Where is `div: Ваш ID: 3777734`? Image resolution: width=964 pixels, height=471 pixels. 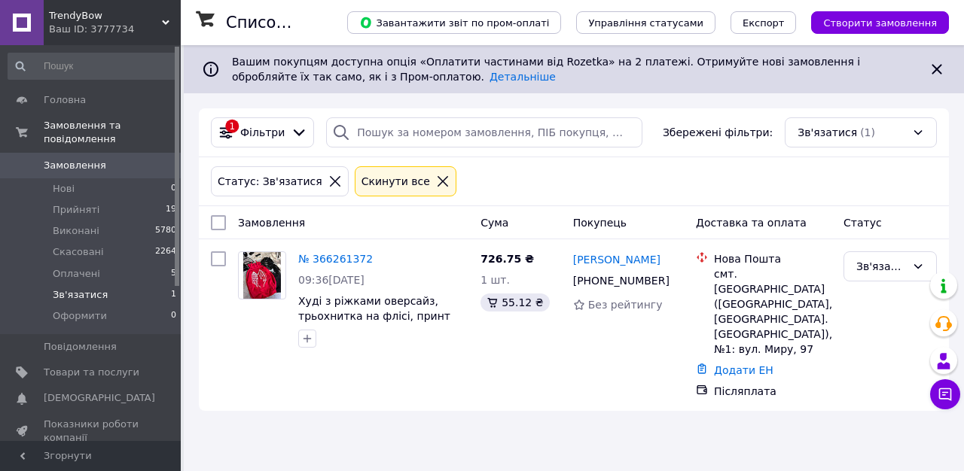
div: Ваш ID: 3777734 is located at coordinates (114, 29).